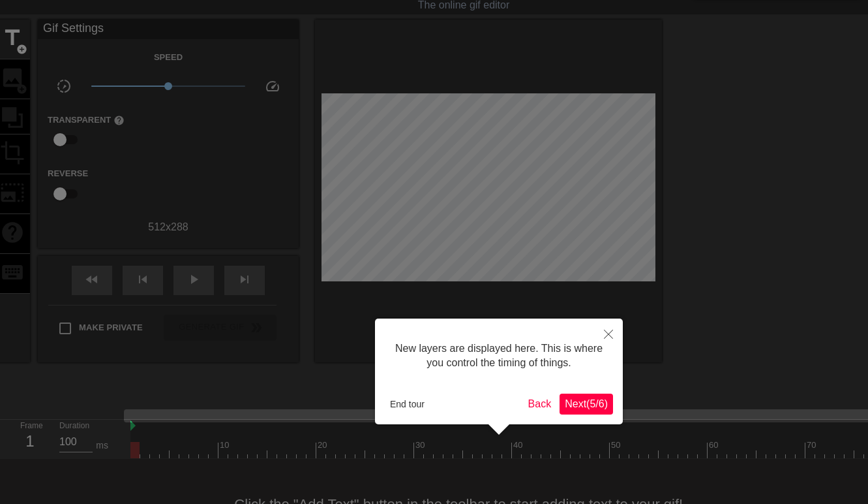 The width and height of the screenshot is (868, 504). Describe the element at coordinates (587, 403) in the screenshot. I see `span: Next ( 5 / 6 )` at that location.